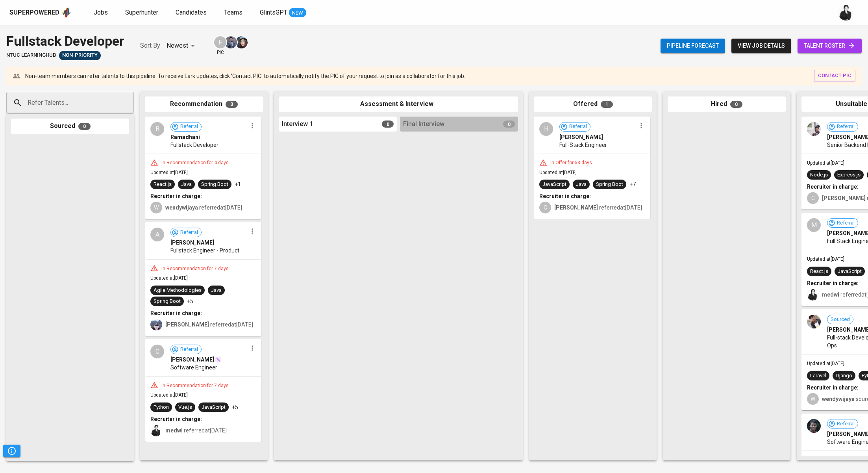 This screenshot has height=473, width=868. I want to click on div: H, so click(546, 129).